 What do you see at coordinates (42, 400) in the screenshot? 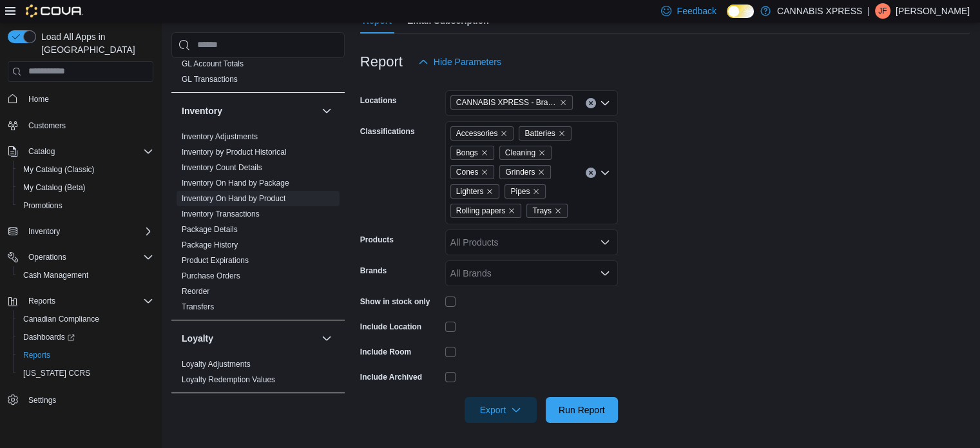
I see `a: Settings` at bounding box center [42, 400].